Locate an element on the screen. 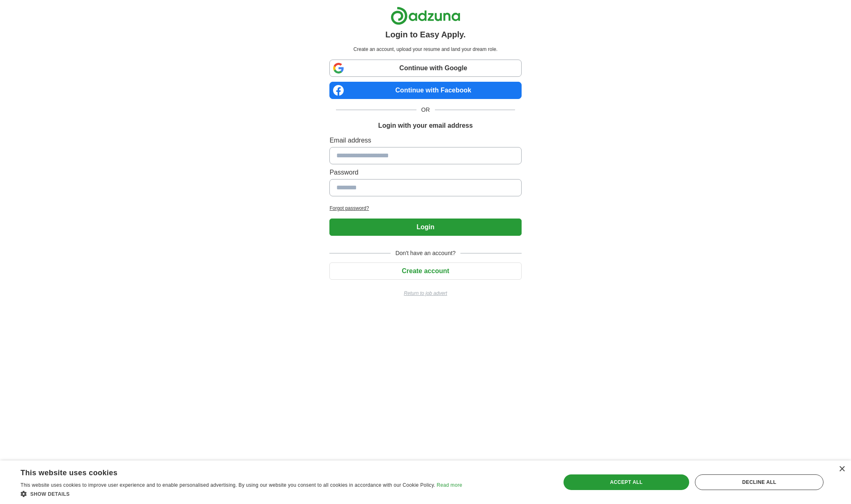 The height and width of the screenshot is (504, 851). div: Decline all is located at coordinates (759, 482).